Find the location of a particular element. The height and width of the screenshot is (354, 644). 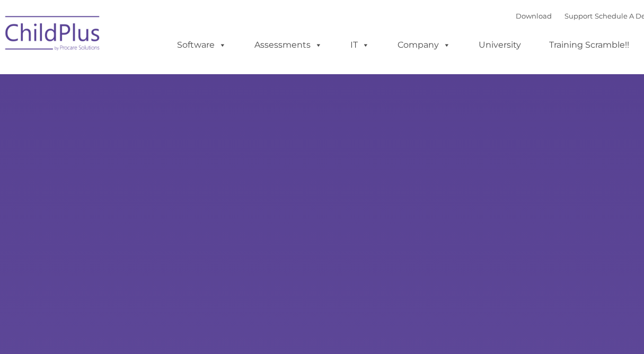

a: Company is located at coordinates (424, 45).